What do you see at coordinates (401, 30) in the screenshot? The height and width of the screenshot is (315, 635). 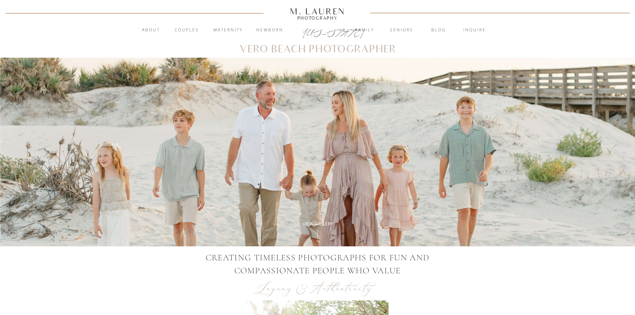 I see `a: Seniors` at bounding box center [401, 30].